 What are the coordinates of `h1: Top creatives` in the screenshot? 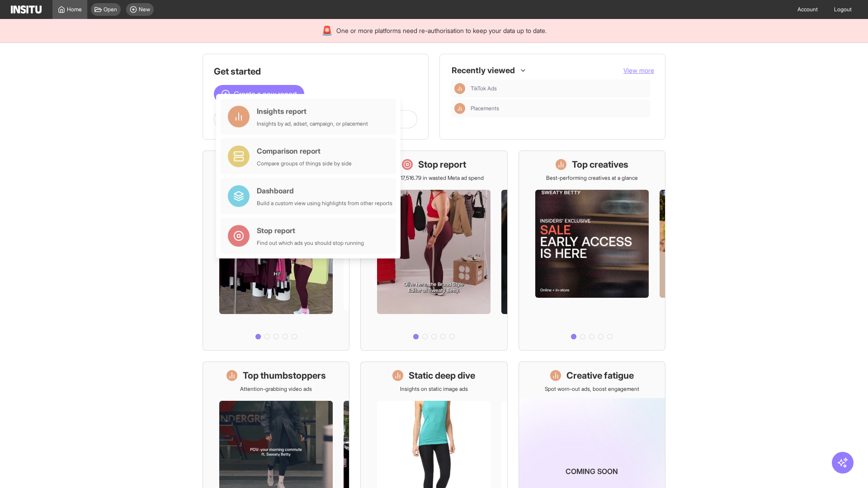 It's located at (600, 164).